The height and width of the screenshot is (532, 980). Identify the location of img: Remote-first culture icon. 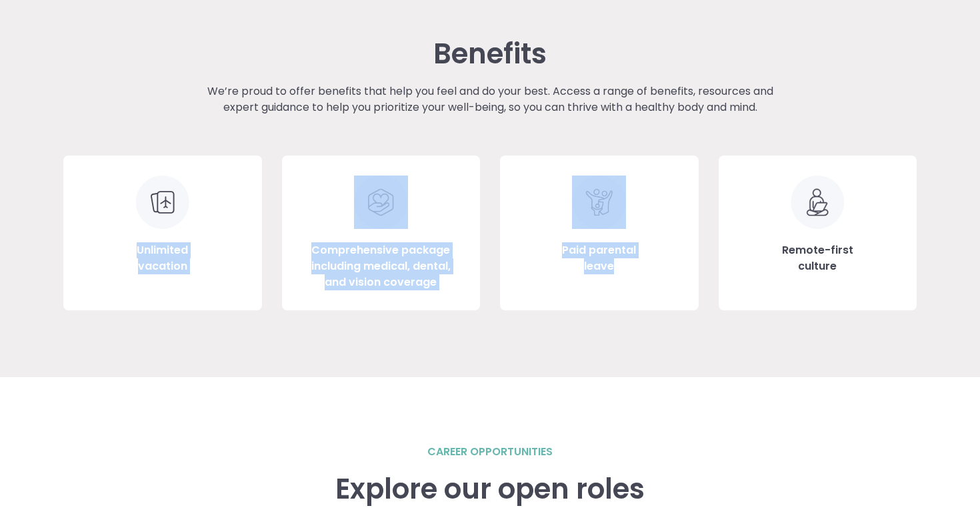
(818, 202).